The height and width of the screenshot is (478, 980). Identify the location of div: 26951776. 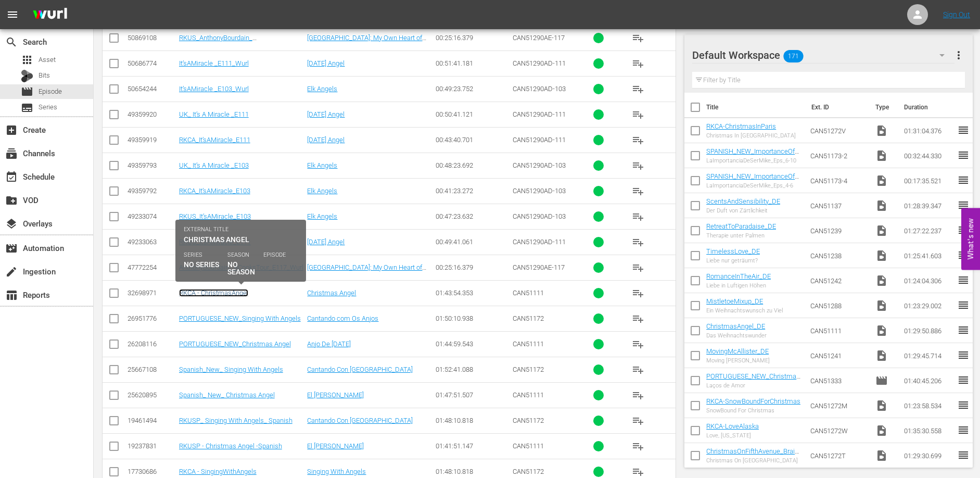
(152, 318).